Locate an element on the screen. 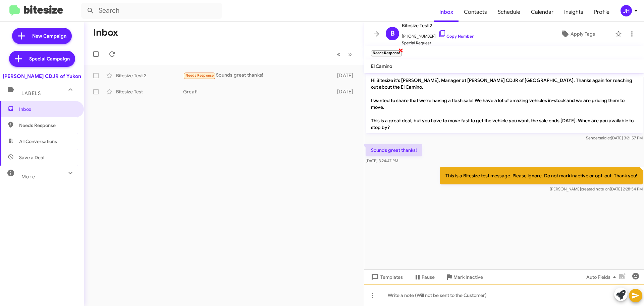 This screenshot has height=306, width=644. span: said at is located at coordinates (605, 138).